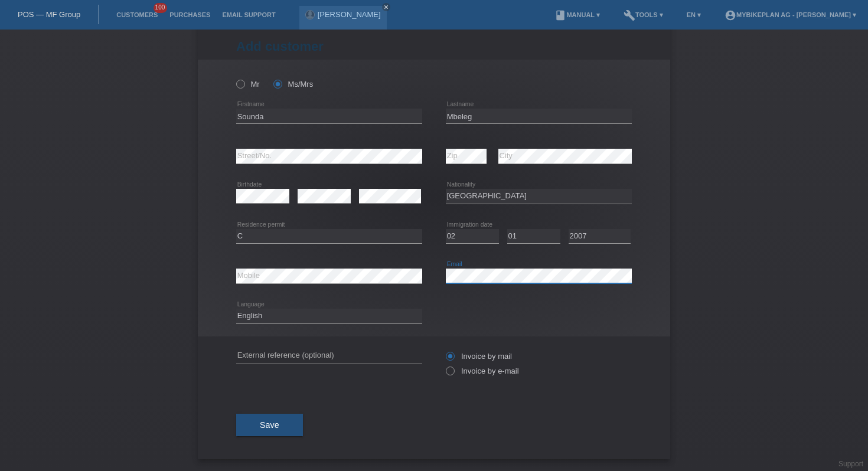  What do you see at coordinates (449, 359) in the screenshot?
I see `input: Invoice by mail` at bounding box center [449, 359].